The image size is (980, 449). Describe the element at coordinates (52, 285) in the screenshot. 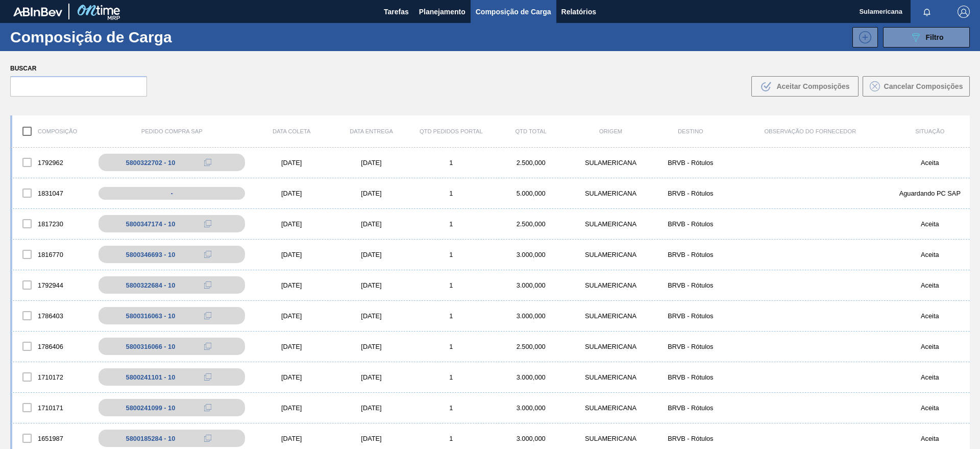

I see `div: 1792944` at that location.